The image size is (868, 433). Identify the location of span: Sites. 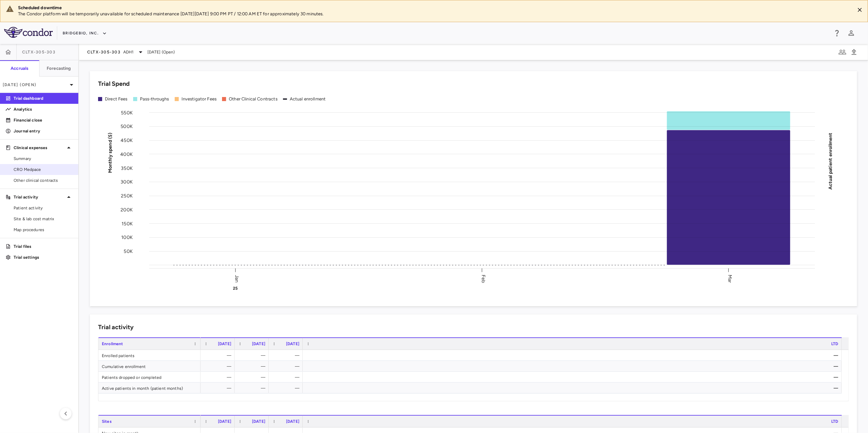
(107, 422).